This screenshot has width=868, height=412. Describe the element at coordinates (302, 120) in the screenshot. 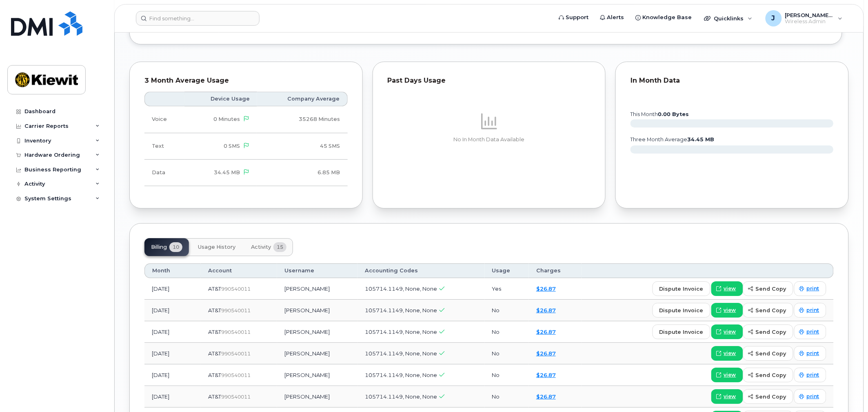

I see `td: 35268 Minutes` at that location.